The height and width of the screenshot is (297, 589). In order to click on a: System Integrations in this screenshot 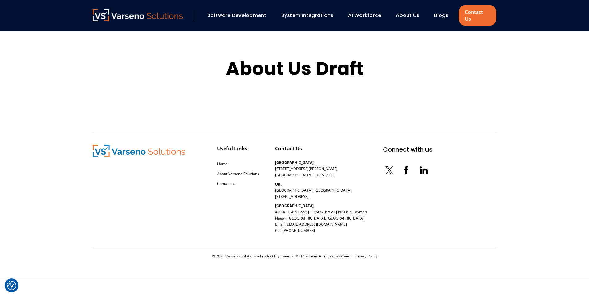, I will do `click(308, 15)`.